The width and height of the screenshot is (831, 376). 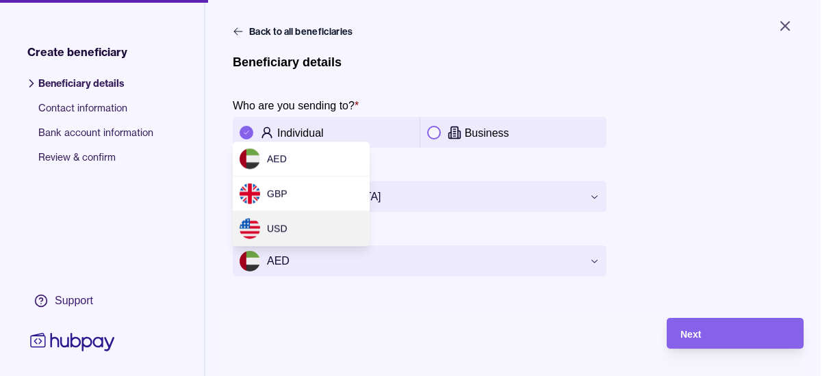 What do you see at coordinates (250, 229) in the screenshot?
I see `img: us` at bounding box center [250, 229].